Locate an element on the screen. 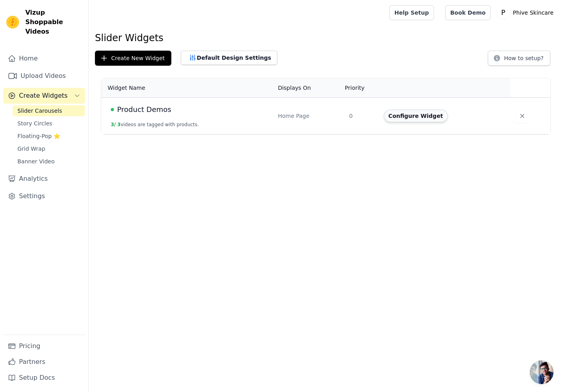 The width and height of the screenshot is (563, 392). p: Phive Skincare is located at coordinates (532, 13).